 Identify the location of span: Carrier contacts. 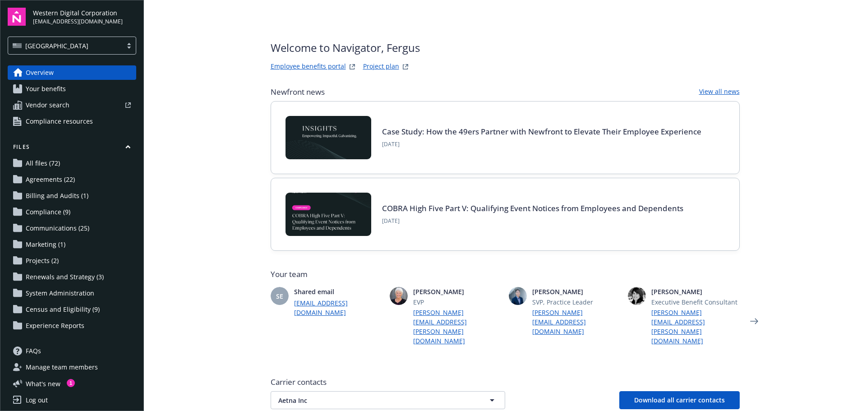
(505, 382).